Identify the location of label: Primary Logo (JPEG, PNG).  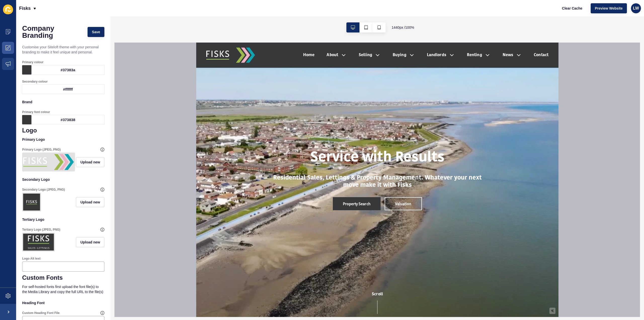
(41, 149).